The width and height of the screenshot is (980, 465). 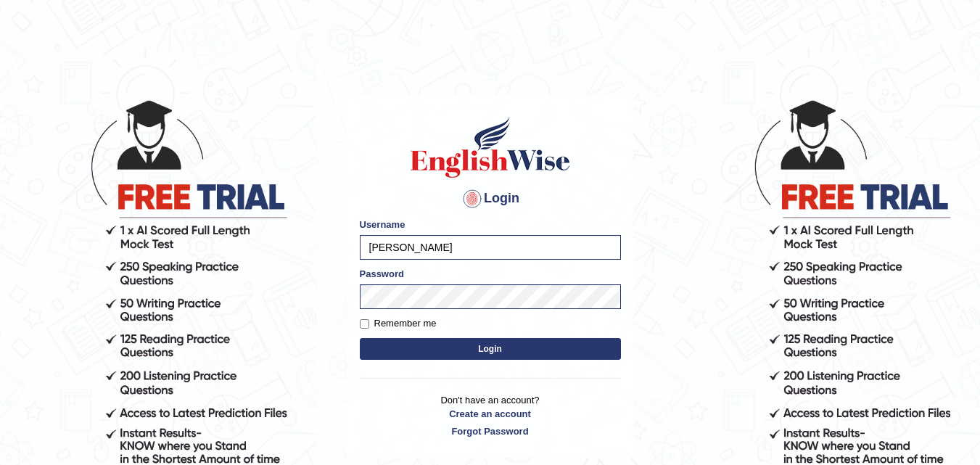 I want to click on a: Create an account, so click(x=491, y=413).